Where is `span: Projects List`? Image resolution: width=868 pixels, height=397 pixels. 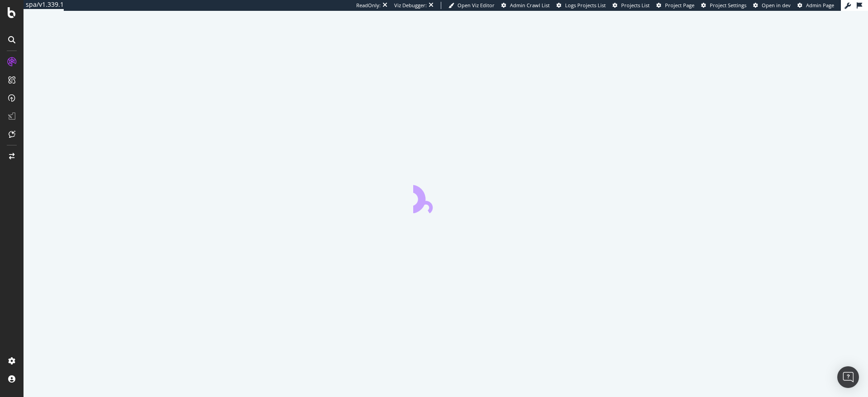 span: Projects List is located at coordinates (635, 5).